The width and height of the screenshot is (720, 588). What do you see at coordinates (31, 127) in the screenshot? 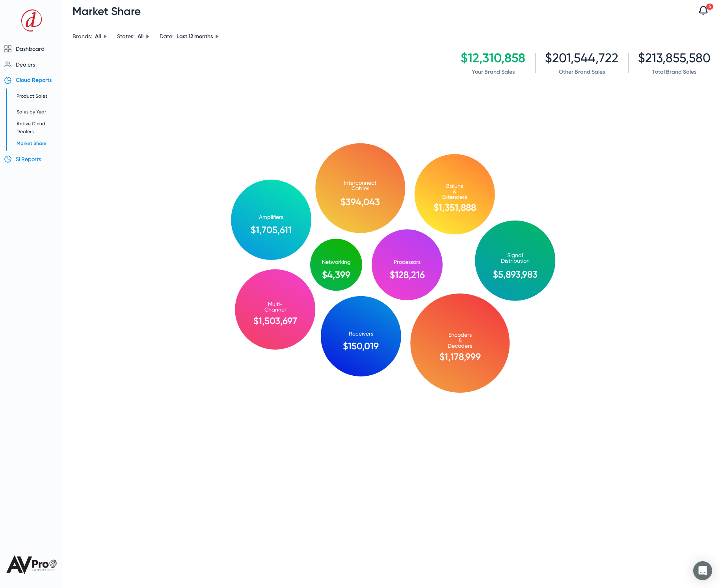
I see `span: Active Cloud Dealers` at bounding box center [31, 127].